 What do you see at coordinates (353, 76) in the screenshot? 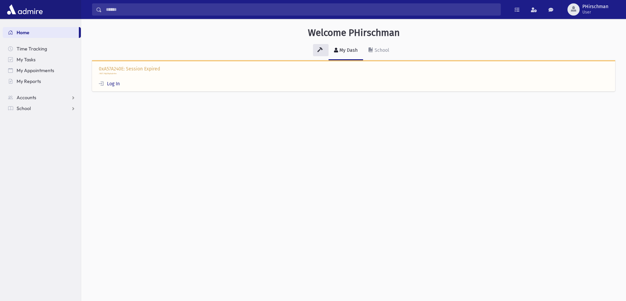
I see `div: 0xA57A240E: Session Expired` at bounding box center [353, 76].